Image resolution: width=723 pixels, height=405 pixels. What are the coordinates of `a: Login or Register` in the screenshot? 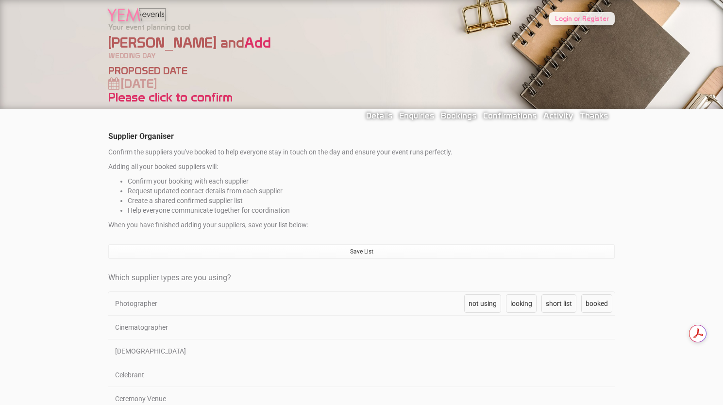 It's located at (582, 18).